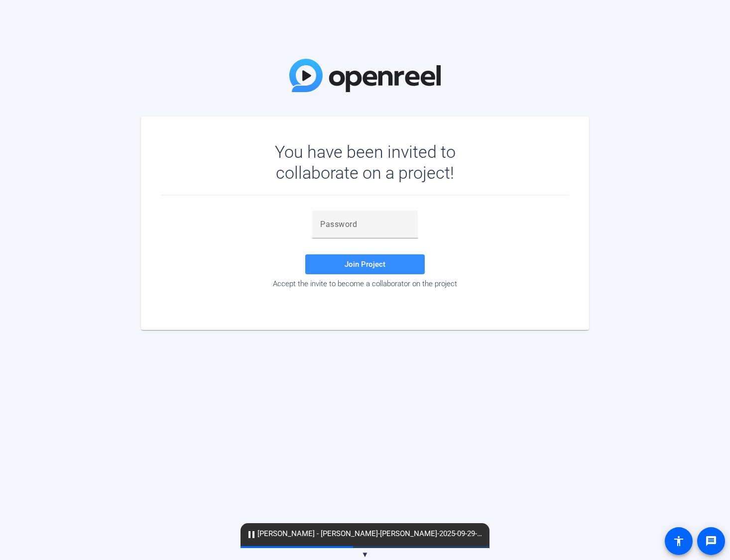 The image size is (730, 560). Describe the element at coordinates (711, 541) in the screenshot. I see `mat-icon: message` at that location.